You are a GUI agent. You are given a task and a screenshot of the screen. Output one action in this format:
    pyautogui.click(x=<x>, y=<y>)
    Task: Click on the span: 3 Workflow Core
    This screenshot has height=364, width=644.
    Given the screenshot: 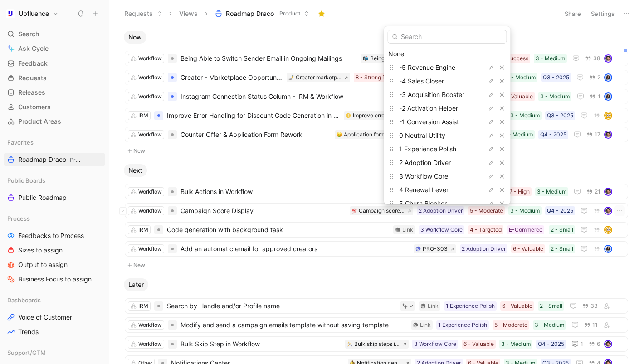 What is the action you would take?
    pyautogui.click(x=423, y=176)
    